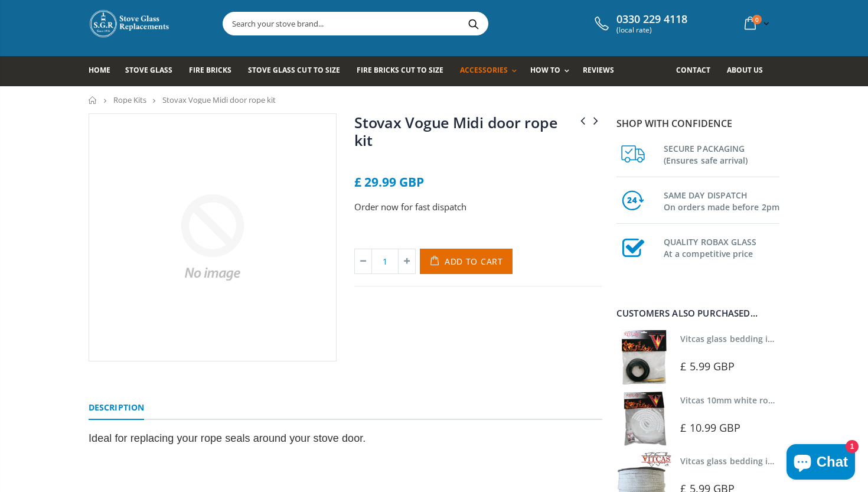 The height and width of the screenshot is (492, 868). Describe the element at coordinates (744, 70) in the screenshot. I see `span: About us` at that location.